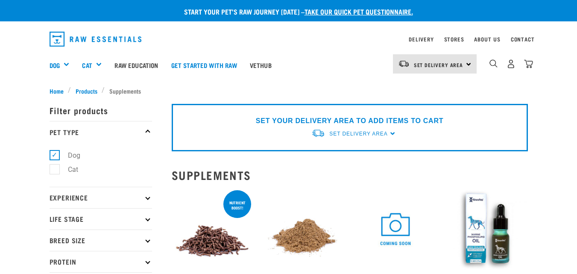 This screenshot has width=577, height=274. I want to click on img: COMING SOON, so click(395, 229).